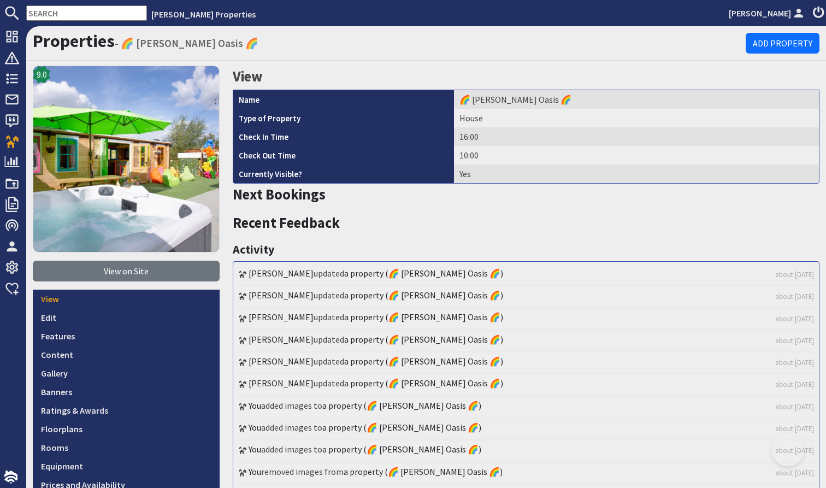  Describe the element at coordinates (126, 373) in the screenshot. I see `a: Gallery` at that location.